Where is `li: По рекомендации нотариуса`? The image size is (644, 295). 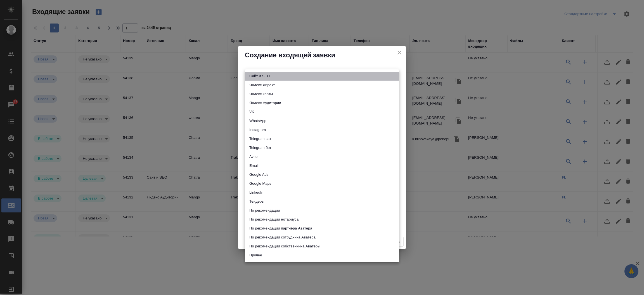
li: По рекомендации нотариуса is located at coordinates (322, 220).